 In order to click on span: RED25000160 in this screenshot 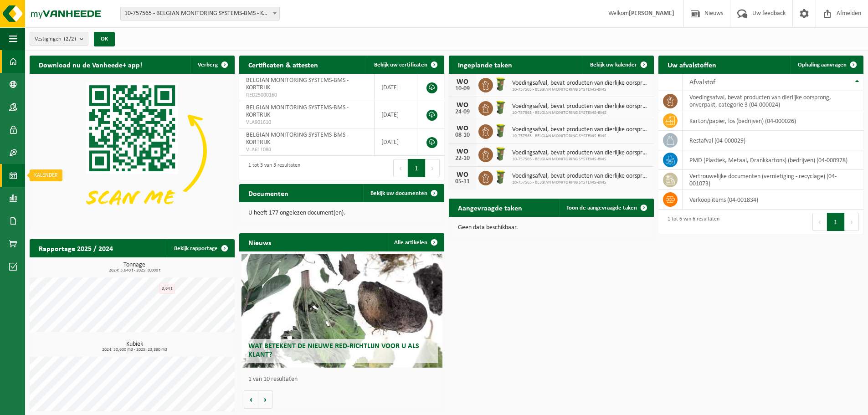, I will do `click(307, 95)`.